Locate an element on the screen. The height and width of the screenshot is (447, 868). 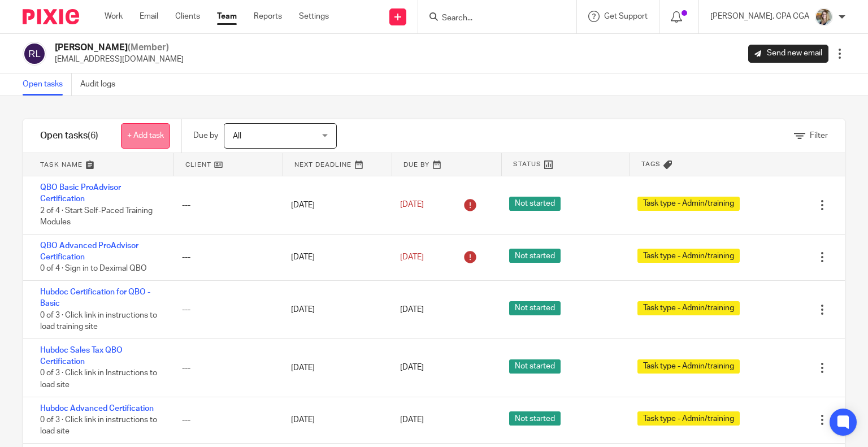
a: Audit logs is located at coordinates (102, 84).